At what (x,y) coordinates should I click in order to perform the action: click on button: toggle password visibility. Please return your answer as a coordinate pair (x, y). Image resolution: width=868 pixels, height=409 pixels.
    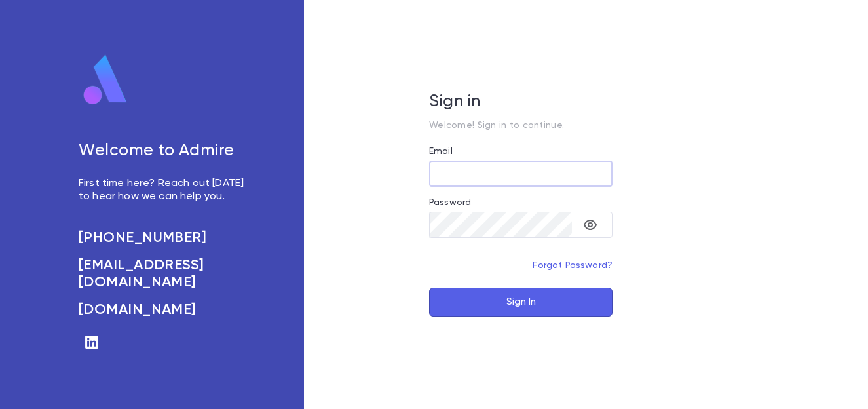
    Looking at the image, I should click on (590, 225).